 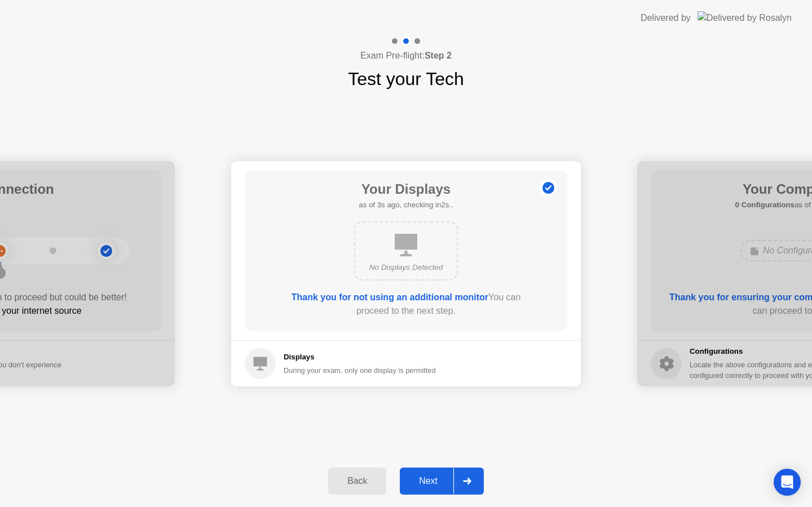 What do you see at coordinates (442, 481) in the screenshot?
I see `button: Next` at bounding box center [442, 481].